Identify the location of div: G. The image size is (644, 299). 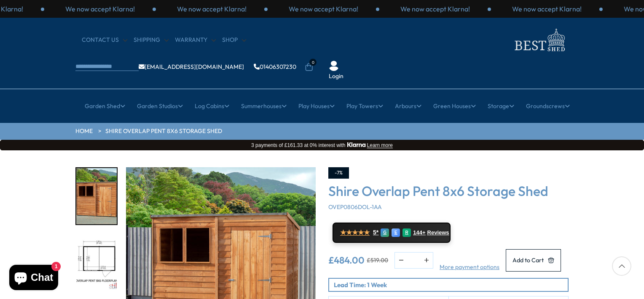
(385, 232).